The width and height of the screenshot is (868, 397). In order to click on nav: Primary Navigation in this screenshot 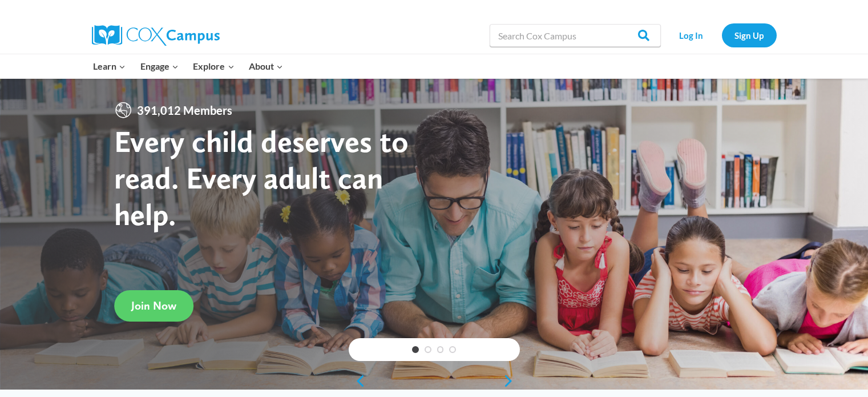, I will do `click(188, 66)`.